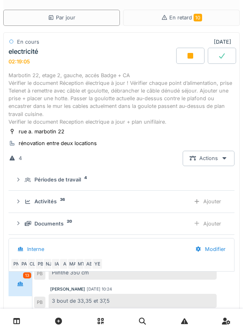 The height and width of the screenshot is (333, 243). Describe the element at coordinates (81, 264) in the screenshot. I see `div: MT` at that location.